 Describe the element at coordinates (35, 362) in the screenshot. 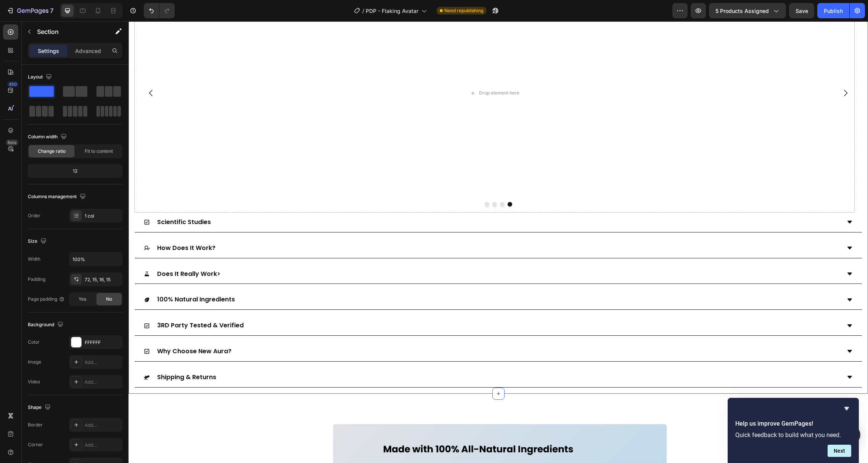

I see `div: Image` at that location.